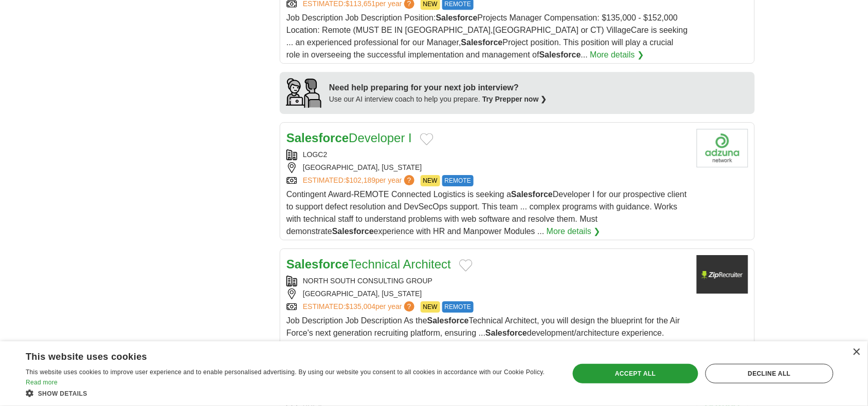 The width and height of the screenshot is (868, 406). Describe the element at coordinates (360, 181) in the screenshot. I see `a: ESTIMATED:$102,189per year?` at that location.